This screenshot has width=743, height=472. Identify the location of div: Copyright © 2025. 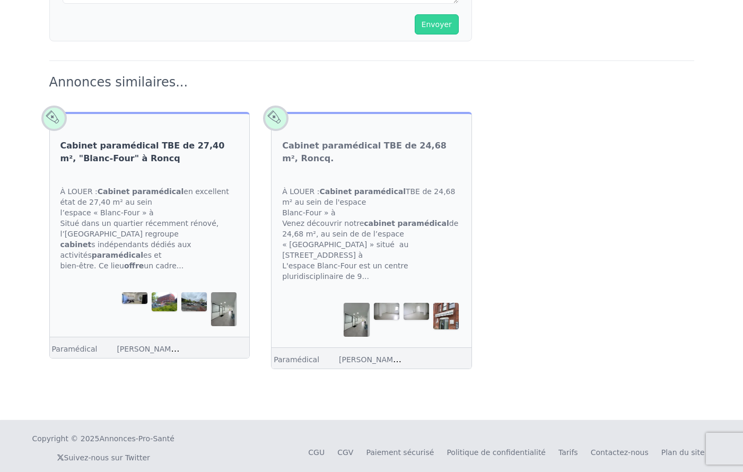
(103, 438).